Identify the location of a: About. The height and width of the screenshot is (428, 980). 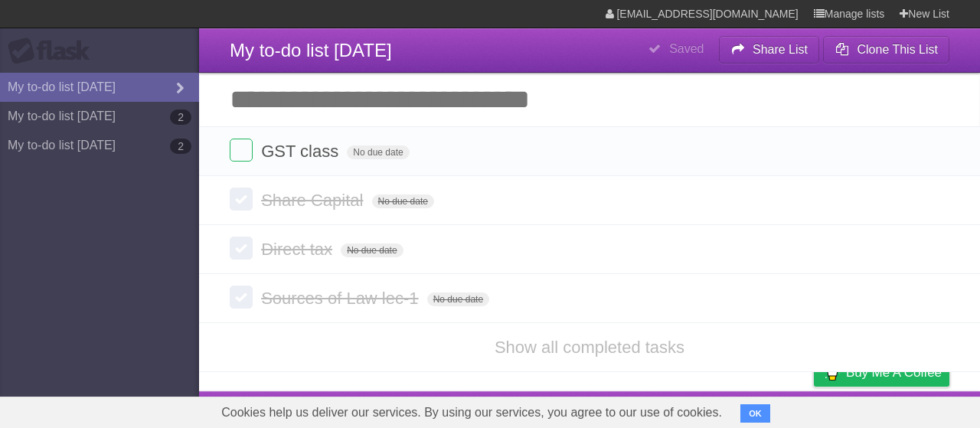
(627, 410).